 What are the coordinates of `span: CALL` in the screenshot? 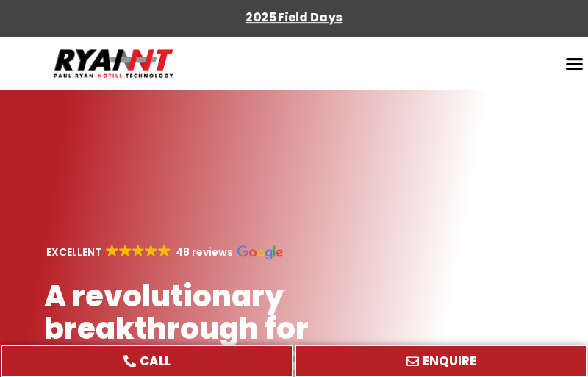 It's located at (156, 361).